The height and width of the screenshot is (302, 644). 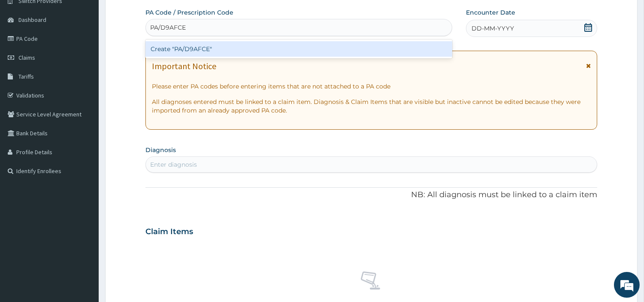 I want to click on div: Enter diagnosis, so click(x=173, y=164).